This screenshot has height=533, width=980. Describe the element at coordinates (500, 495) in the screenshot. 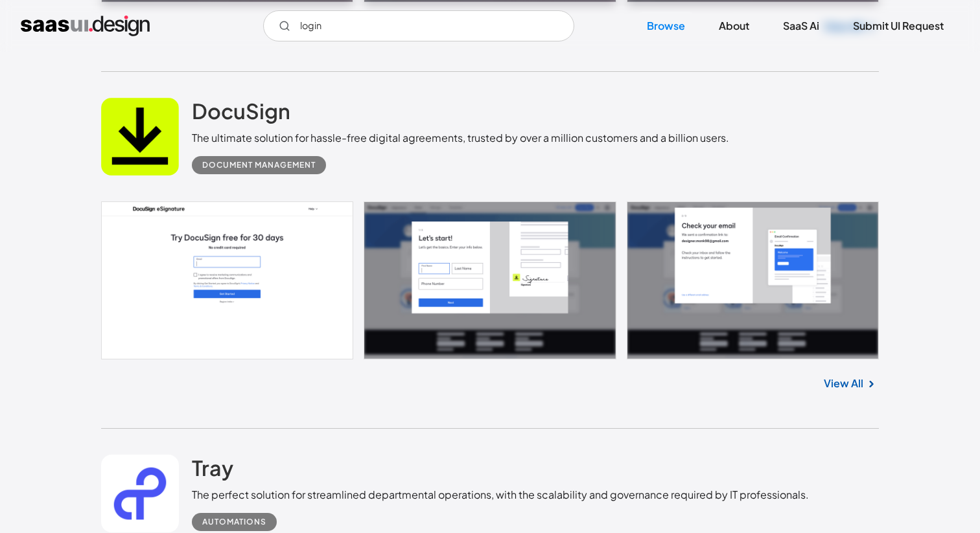

I see `div: The perfect solution for streamlined departmental operations, with the scalability and governance...` at that location.